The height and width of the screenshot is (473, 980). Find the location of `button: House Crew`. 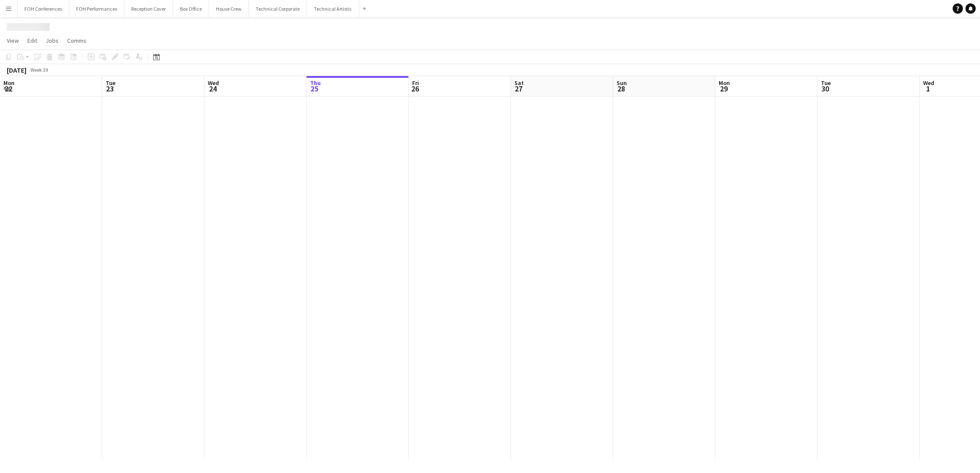

button: House Crew is located at coordinates (229, 9).